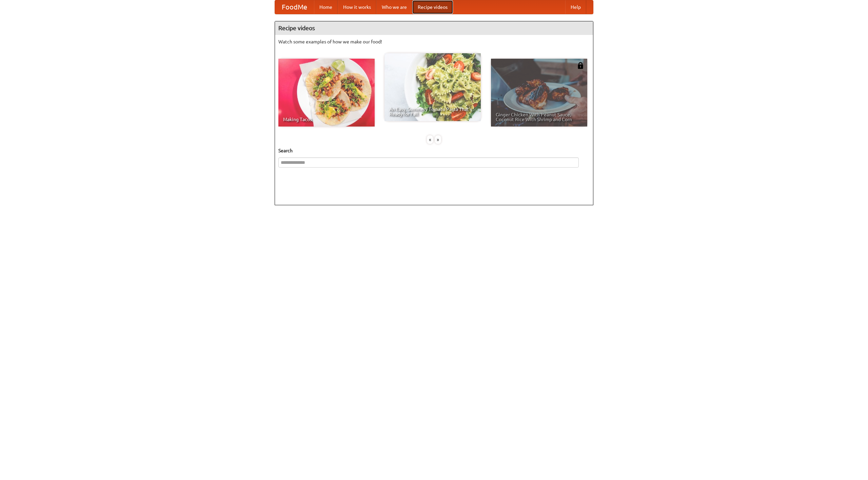 The width and height of the screenshot is (868, 480). I want to click on span: Making Tacos, so click(327, 119).